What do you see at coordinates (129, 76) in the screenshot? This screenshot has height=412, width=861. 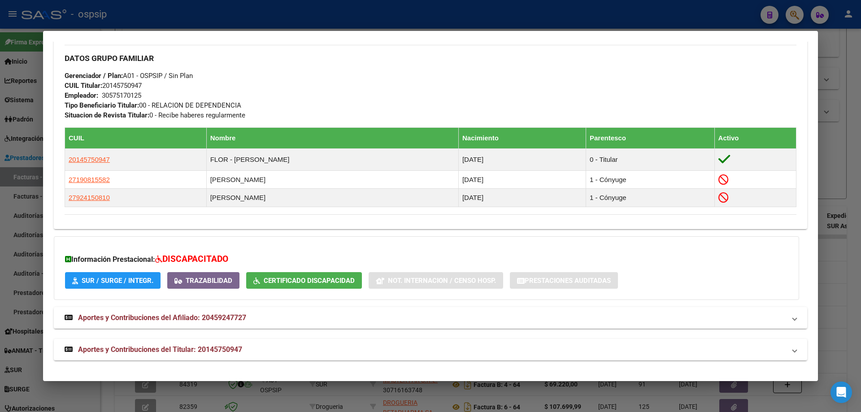 I see `span: A01 - OSPSIP / Sin Plan` at bounding box center [129, 76].